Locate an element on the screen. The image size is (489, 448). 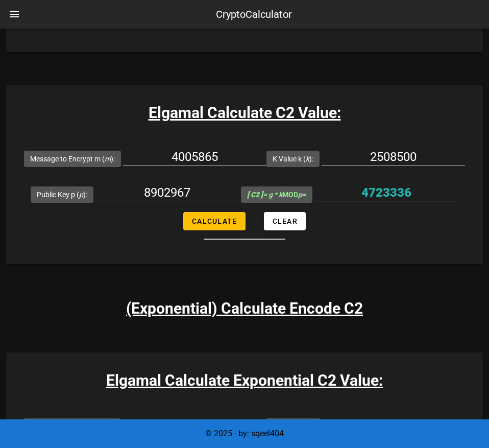
i: = g * k is located at coordinates (264, 194).